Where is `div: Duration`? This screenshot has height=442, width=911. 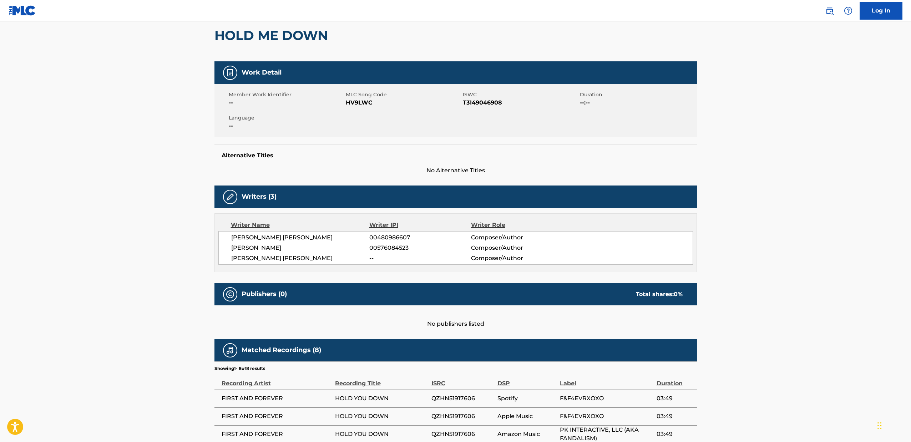 div: Duration is located at coordinates (675, 380).